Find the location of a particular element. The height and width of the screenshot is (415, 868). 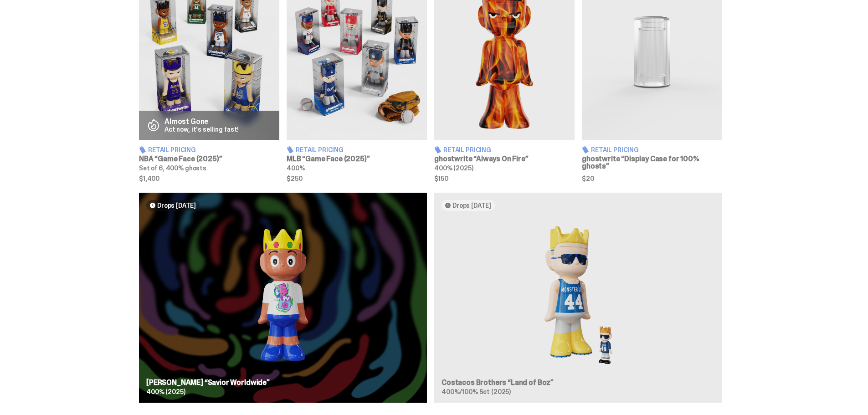

img: Land of Boz is located at coordinates (578, 295).